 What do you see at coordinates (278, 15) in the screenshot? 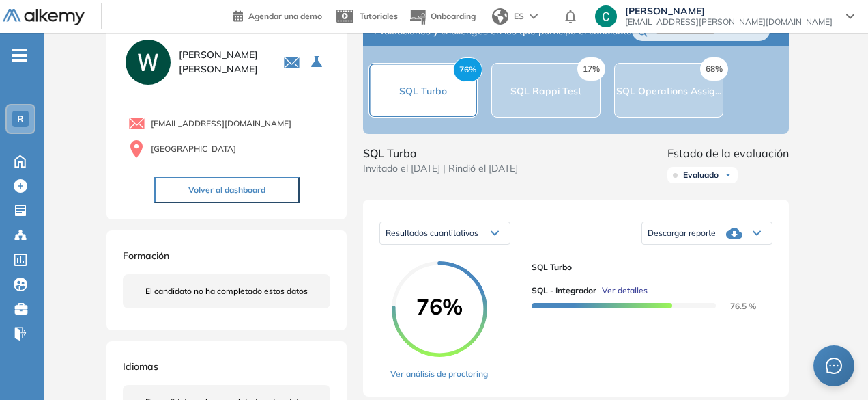
I see `a: Agendar una demo` at bounding box center [278, 15].